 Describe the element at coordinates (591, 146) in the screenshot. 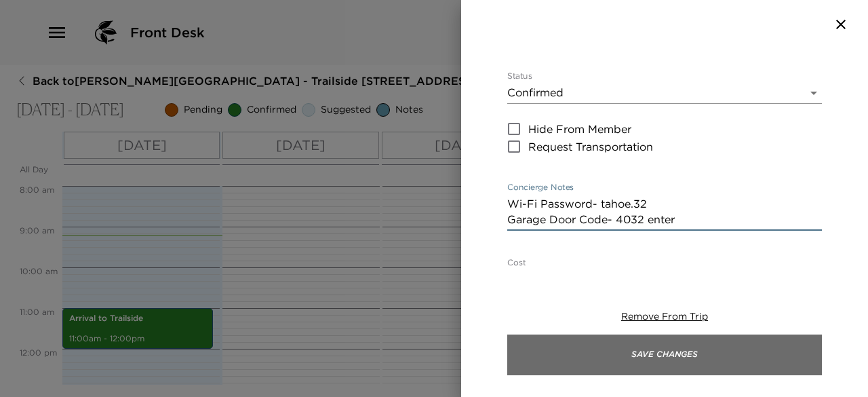

I see `span: Request Transportation` at that location.